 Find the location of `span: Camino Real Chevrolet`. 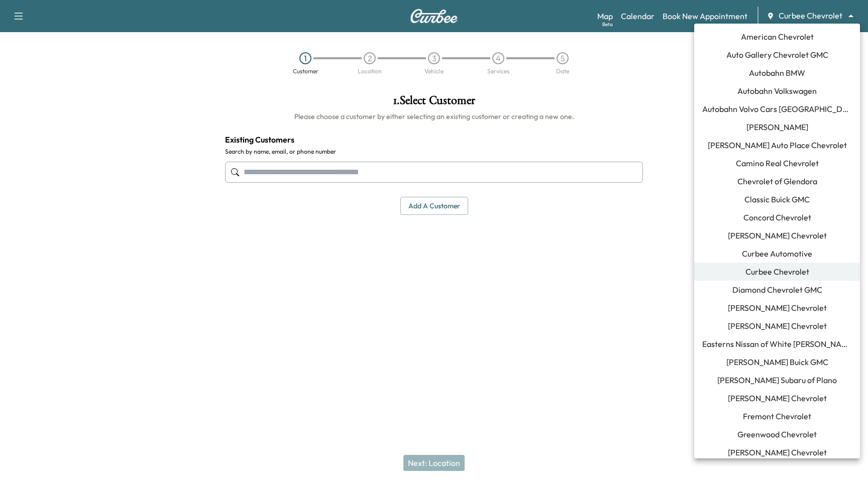

span: Camino Real Chevrolet is located at coordinates (777, 163).